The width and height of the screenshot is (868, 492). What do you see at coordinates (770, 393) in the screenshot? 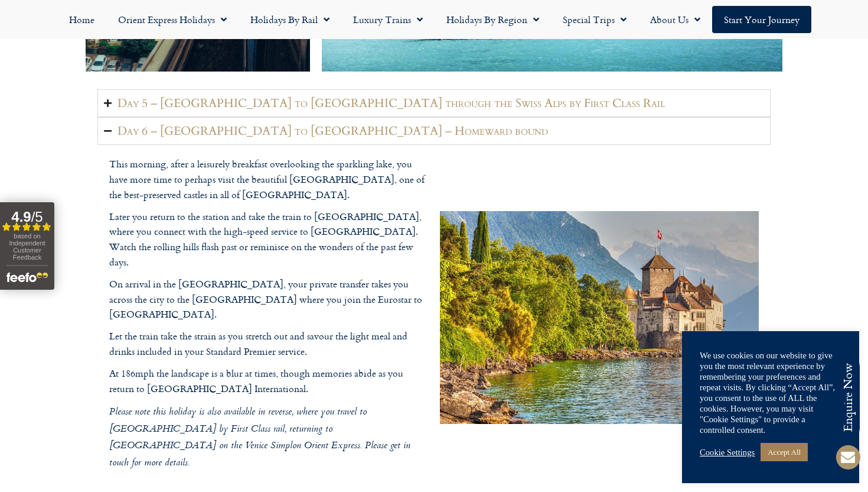
I see `div: We use cookies on our website to give you the most relevant experience by remembering your prefer...` at bounding box center [770, 393].